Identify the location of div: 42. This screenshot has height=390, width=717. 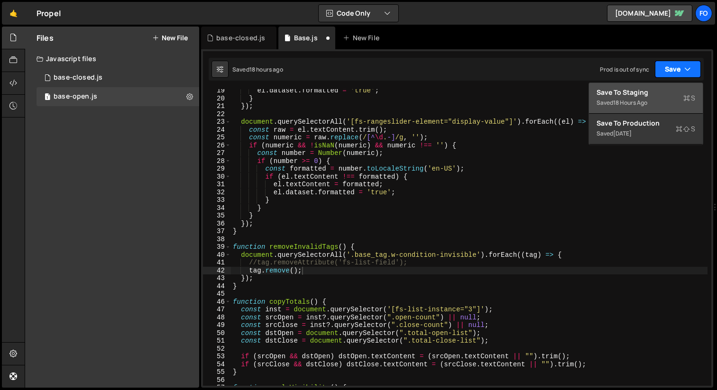
(217, 271).